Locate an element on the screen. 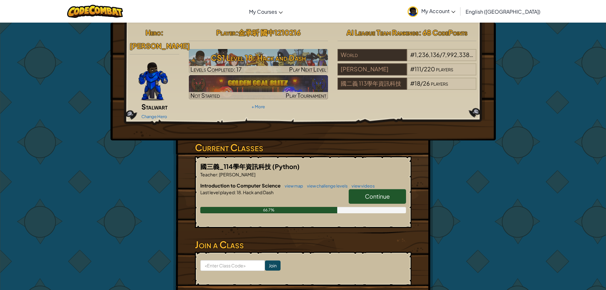  div: 國二義 113學年資訊科技 is located at coordinates (372, 84).